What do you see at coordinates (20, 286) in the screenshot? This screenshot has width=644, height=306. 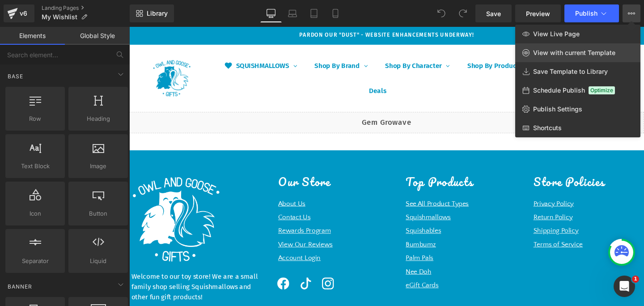 I see `span: Banner` at bounding box center [20, 286].